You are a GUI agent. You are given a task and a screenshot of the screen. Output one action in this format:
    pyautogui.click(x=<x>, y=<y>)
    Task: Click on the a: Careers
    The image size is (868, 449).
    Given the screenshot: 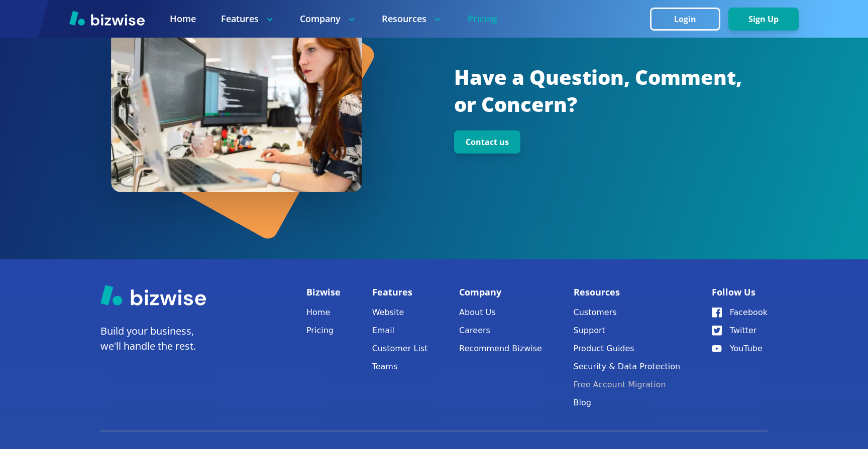 What is the action you would take?
    pyautogui.click(x=500, y=331)
    